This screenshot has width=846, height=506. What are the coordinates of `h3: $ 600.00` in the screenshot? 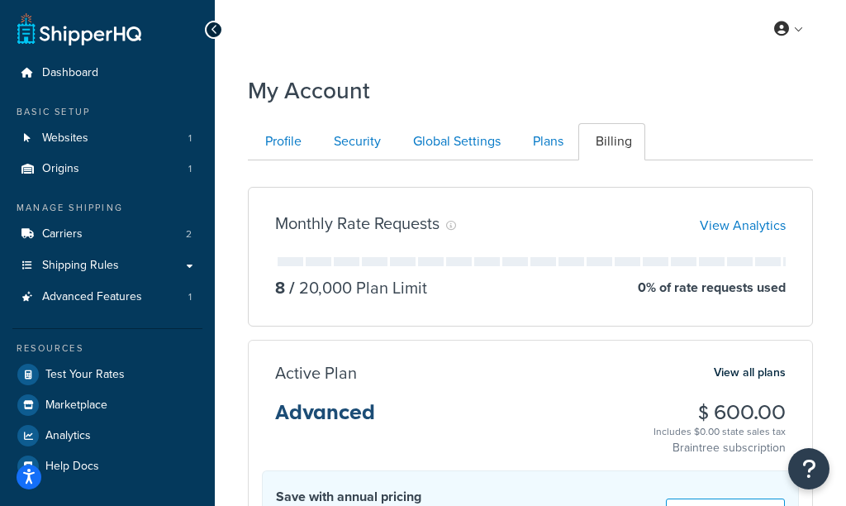 It's located at (719, 412).